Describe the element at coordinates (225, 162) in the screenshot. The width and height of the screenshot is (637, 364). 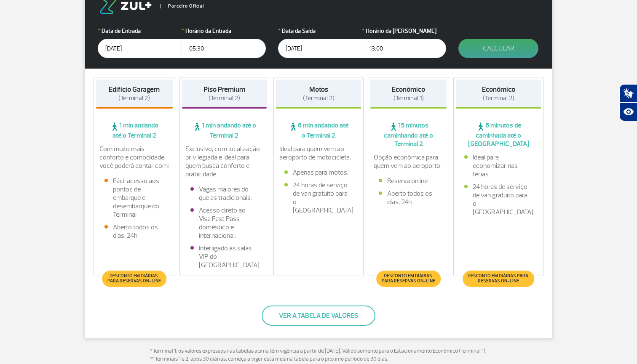
I see `p: Exclusivo, com localização privilegiada e ideal para quem busca conforto e praticidade.` at that location.